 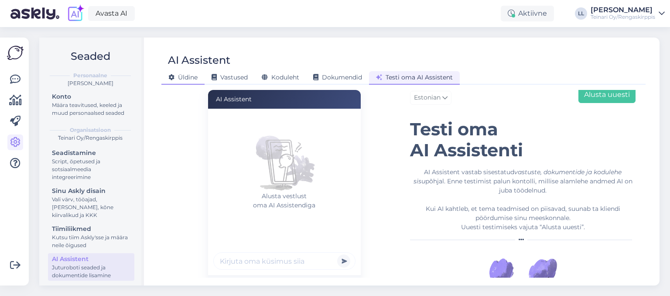 What do you see at coordinates (91, 236) in the screenshot?
I see `a: TiimiliikmedKutsu tiim Askly'sse ja määra neile õigused` at bounding box center [91, 236].